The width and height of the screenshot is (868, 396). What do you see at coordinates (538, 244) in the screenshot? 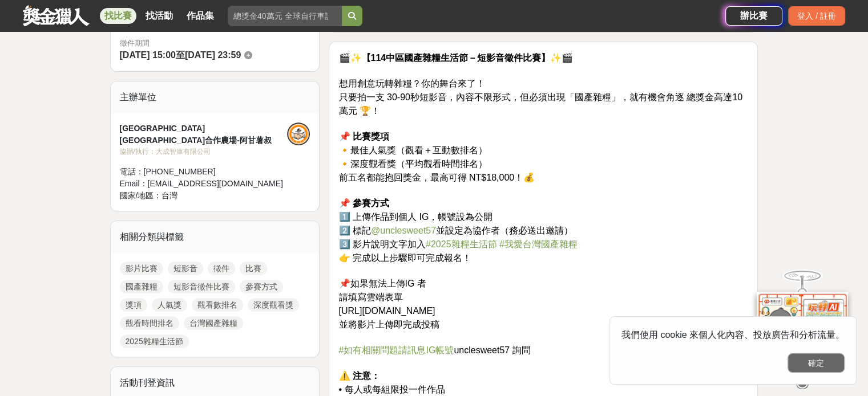
I see `a: #我愛台灣國產雜糧` at bounding box center [538, 244].